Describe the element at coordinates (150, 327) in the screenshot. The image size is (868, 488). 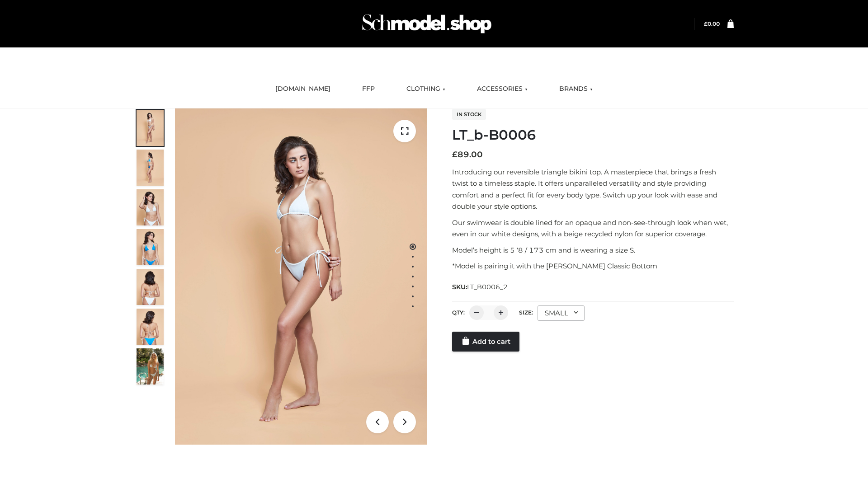
I see `img: ArielClassicBikiniTop_CloudNine_AzureSky_OW114ECO_8-scaled.jpg` at that location.